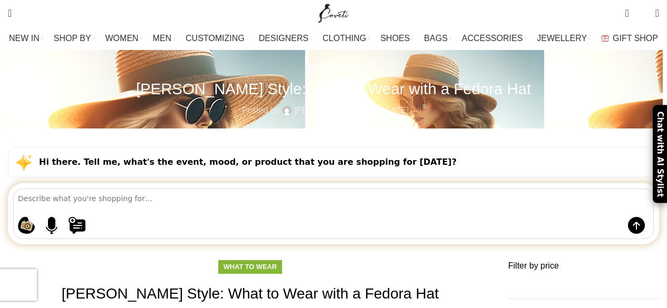  I want to click on img: GiftBag, so click(605, 38).